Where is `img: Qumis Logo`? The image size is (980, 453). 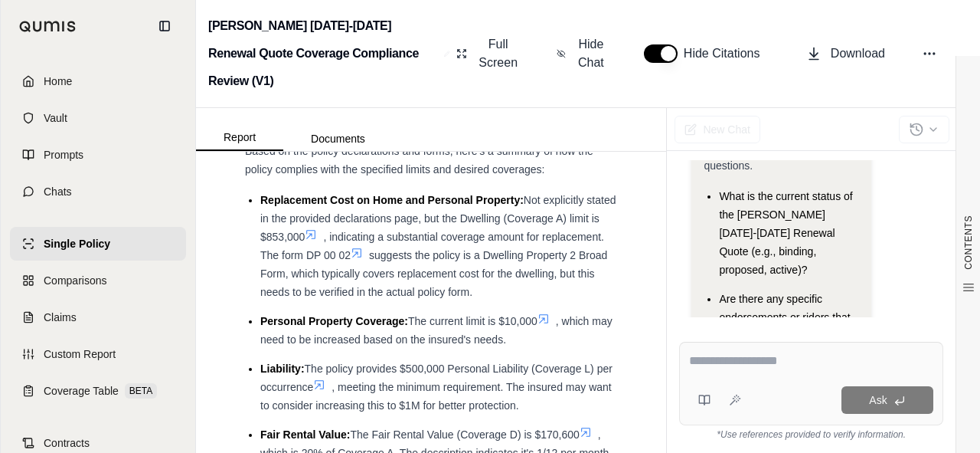
img: Qumis Logo is located at coordinates (47, 26).